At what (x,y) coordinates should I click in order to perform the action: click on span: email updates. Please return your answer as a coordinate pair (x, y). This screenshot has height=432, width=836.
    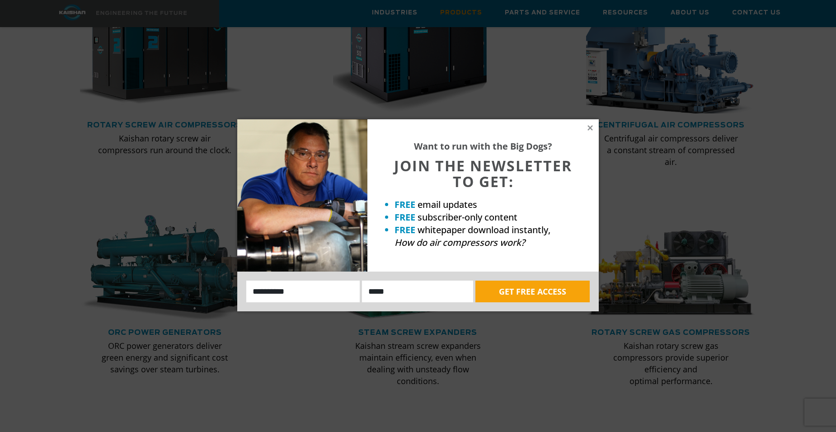
    Looking at the image, I should click on (447, 204).